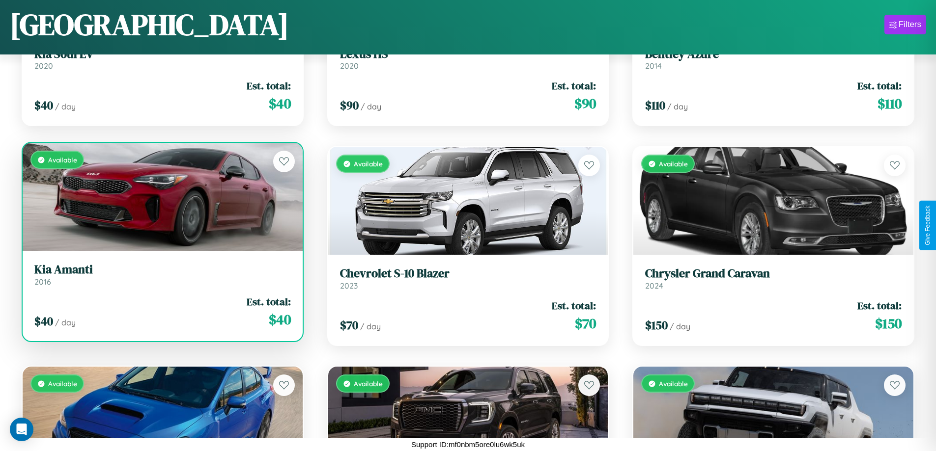 The width and height of the screenshot is (936, 451). What do you see at coordinates (163, 59) in the screenshot?
I see `a: Kia Soul EV2020` at bounding box center [163, 59].